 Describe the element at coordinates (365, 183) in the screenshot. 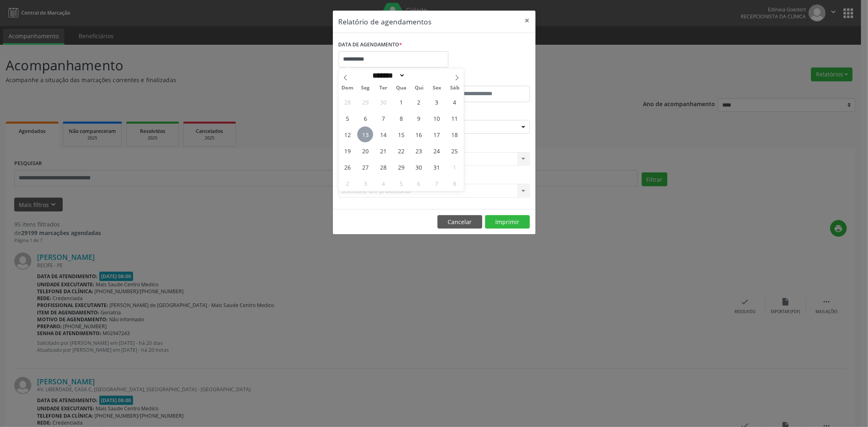

I see `span: Novembro 3, 2025` at that location.